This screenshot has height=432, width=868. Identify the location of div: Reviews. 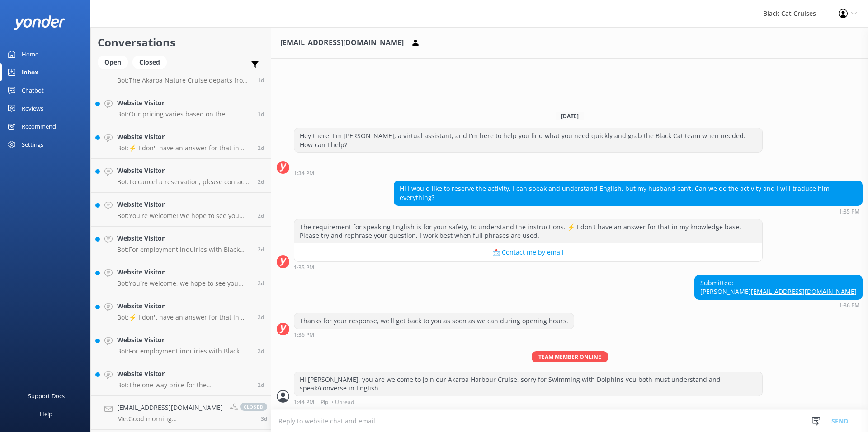
(33, 109).